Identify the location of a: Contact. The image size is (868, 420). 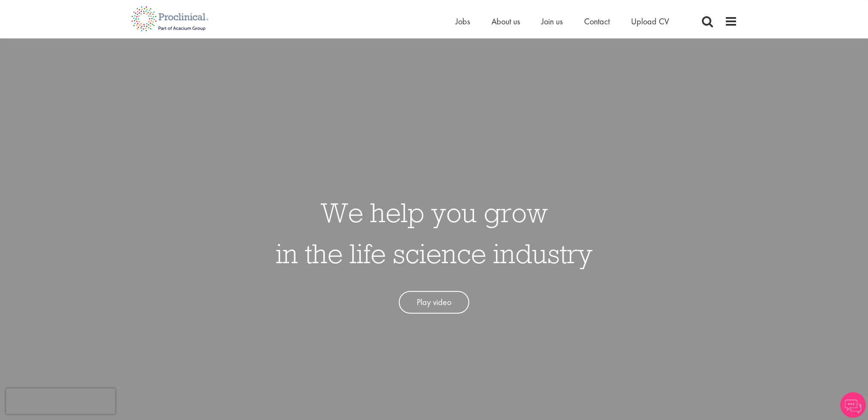
(597, 21).